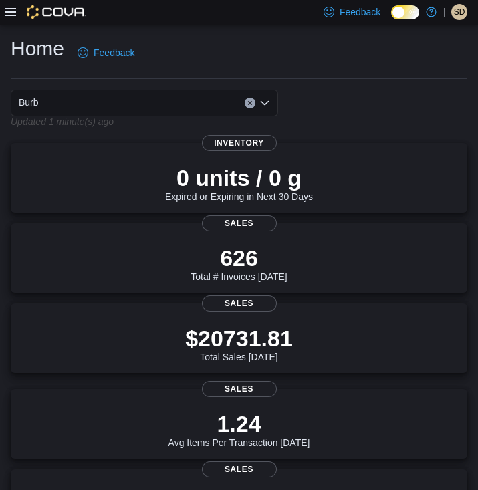  I want to click on p: 0 units / 0 g, so click(239, 178).